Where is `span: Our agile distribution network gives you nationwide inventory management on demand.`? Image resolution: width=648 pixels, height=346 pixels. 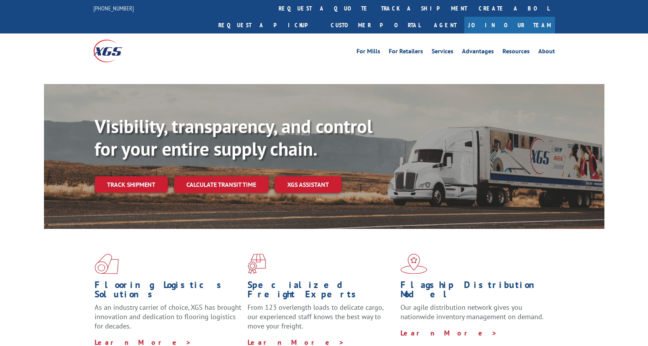 span: Our agile distribution network gives you nationwide inventory management on demand. is located at coordinates (472, 312).